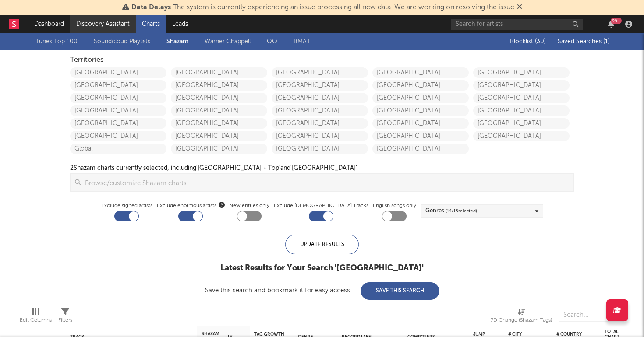 This screenshot has width=644, height=337. I want to click on a: iTunes Top 100, so click(56, 42).